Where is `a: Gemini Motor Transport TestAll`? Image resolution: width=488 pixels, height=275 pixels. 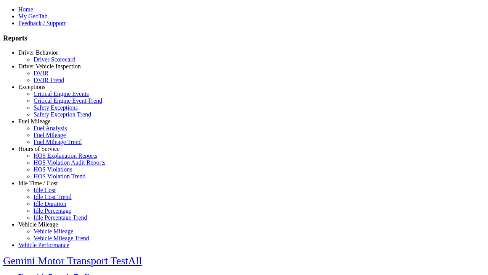 a: Gemini Motor Transport TestAll is located at coordinates (72, 260).